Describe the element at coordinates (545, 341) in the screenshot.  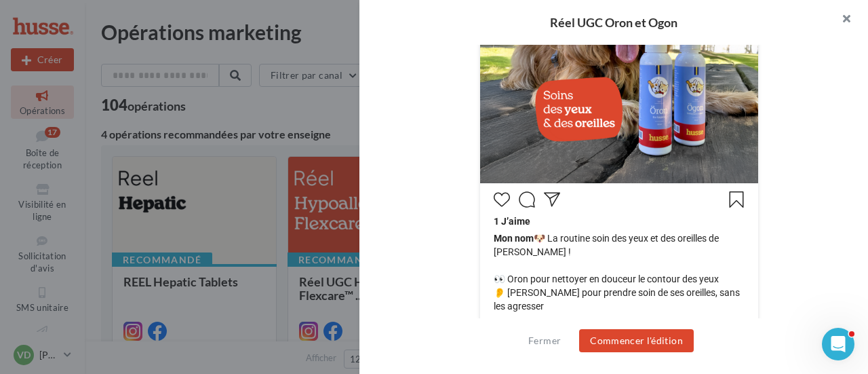
I see `button: Fermer` at that location.